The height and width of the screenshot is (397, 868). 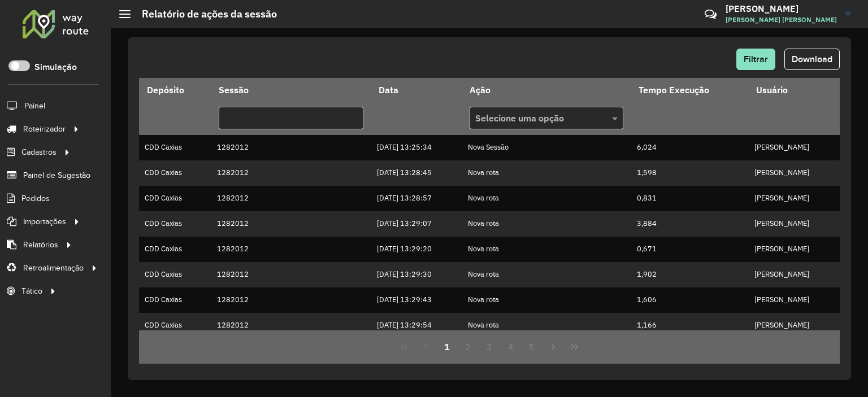 What do you see at coordinates (56, 175) in the screenshot?
I see `span: Painel de Sugestão` at bounding box center [56, 175].